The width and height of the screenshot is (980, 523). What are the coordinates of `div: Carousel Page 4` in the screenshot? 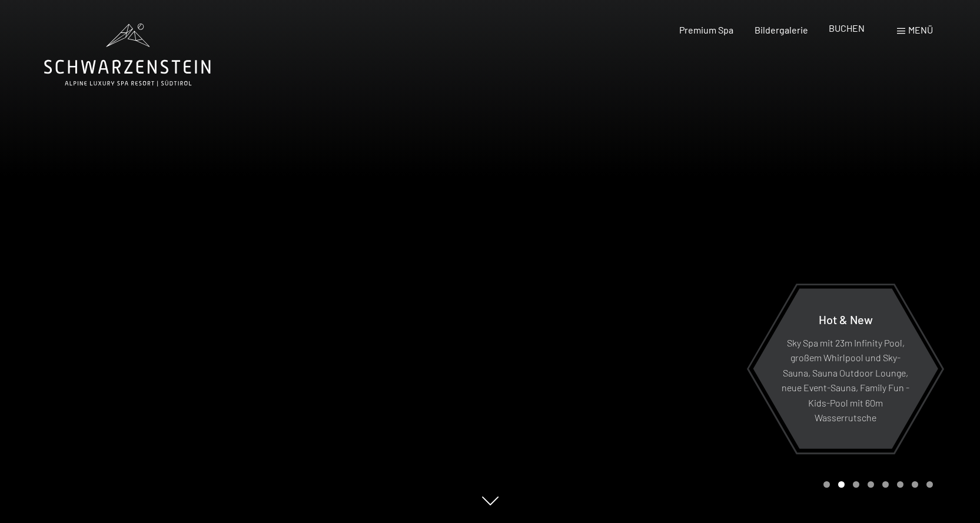 It's located at (870, 485).